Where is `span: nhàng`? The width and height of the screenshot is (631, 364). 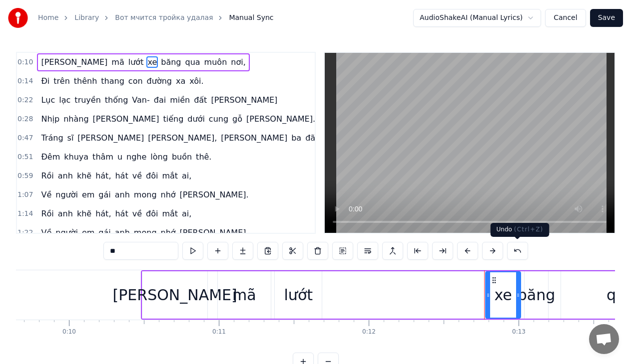 span: nhàng is located at coordinates (76, 118).